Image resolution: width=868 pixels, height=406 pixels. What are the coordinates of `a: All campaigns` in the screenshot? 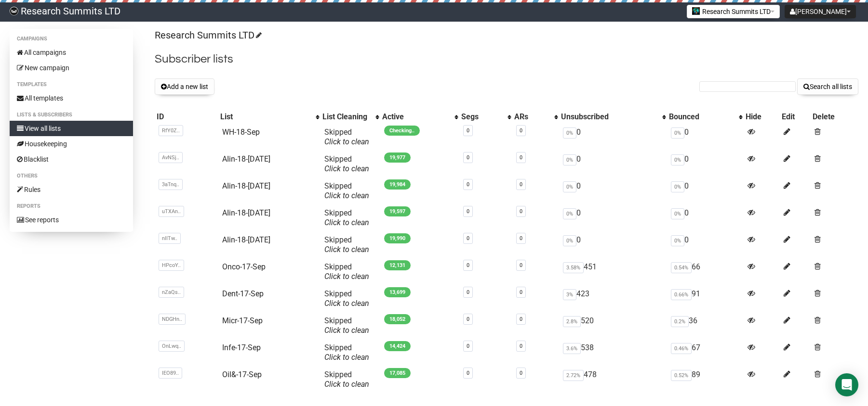 It's located at (71, 53).